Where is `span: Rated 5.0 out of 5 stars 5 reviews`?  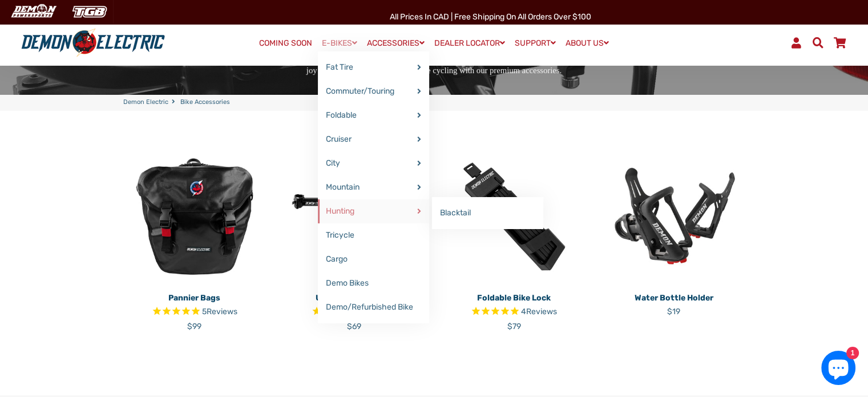
span: Rated 5.0 out of 5 stars 5 reviews is located at coordinates (195, 311).